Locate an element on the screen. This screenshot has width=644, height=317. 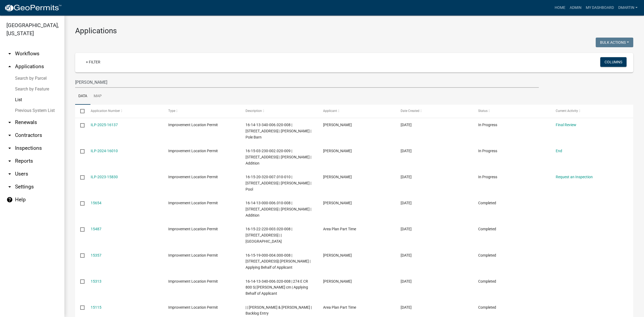
datatable-header-cell: Select is located at coordinates (80, 111).